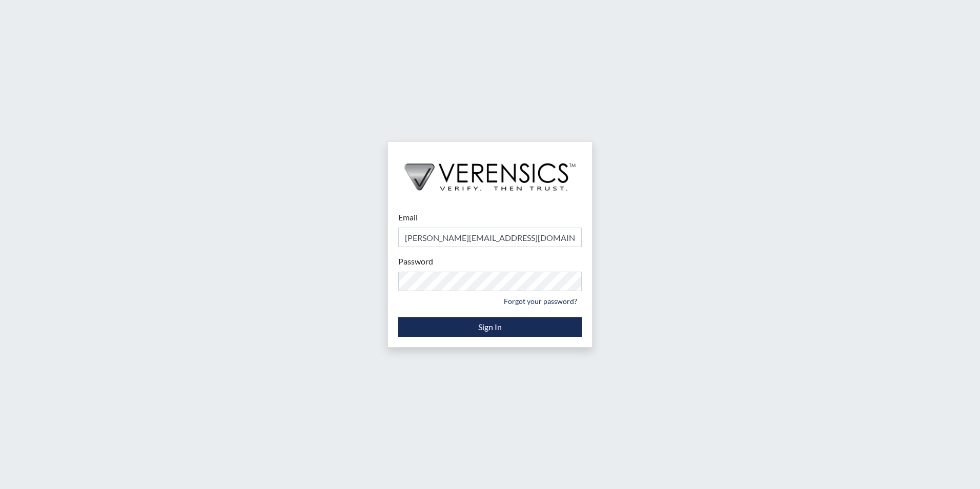 Image resolution: width=980 pixels, height=489 pixels. I want to click on label: Email, so click(408, 217).